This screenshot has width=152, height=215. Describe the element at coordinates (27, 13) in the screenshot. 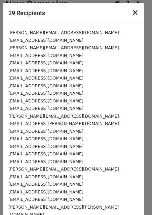

I see `h5: 29 Recipients` at that location.